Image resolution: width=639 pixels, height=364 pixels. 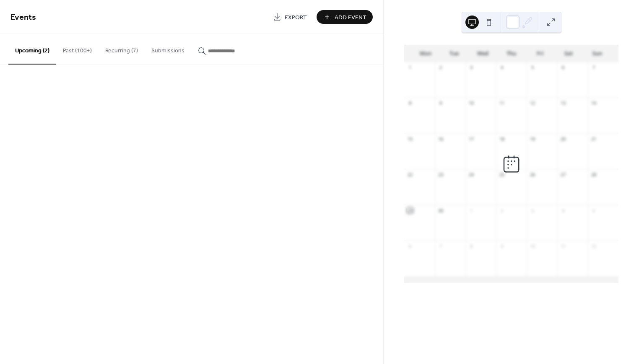 I want to click on div: Tue, so click(x=454, y=54).